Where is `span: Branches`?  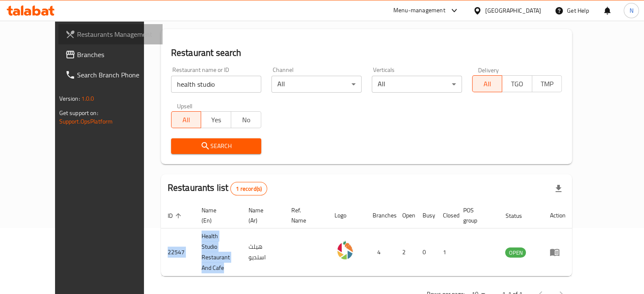 span: Branches is located at coordinates (117, 55).